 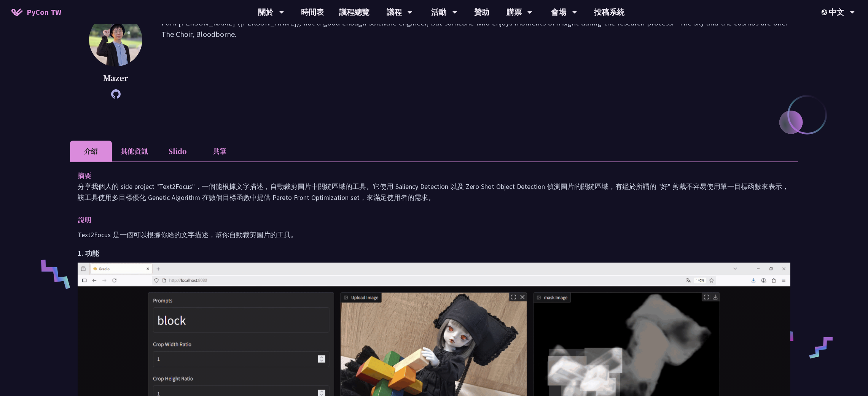 I want to click on a: PyCon TW, so click(x=36, y=12).